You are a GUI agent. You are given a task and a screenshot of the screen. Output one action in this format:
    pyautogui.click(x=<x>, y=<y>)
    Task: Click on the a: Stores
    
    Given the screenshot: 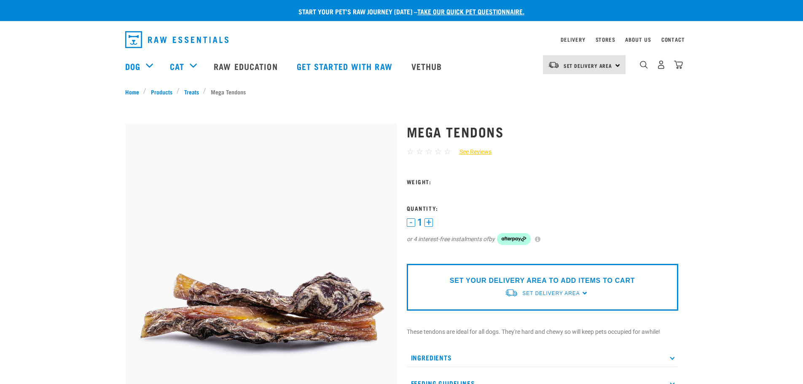 What is the action you would take?
    pyautogui.click(x=605, y=39)
    